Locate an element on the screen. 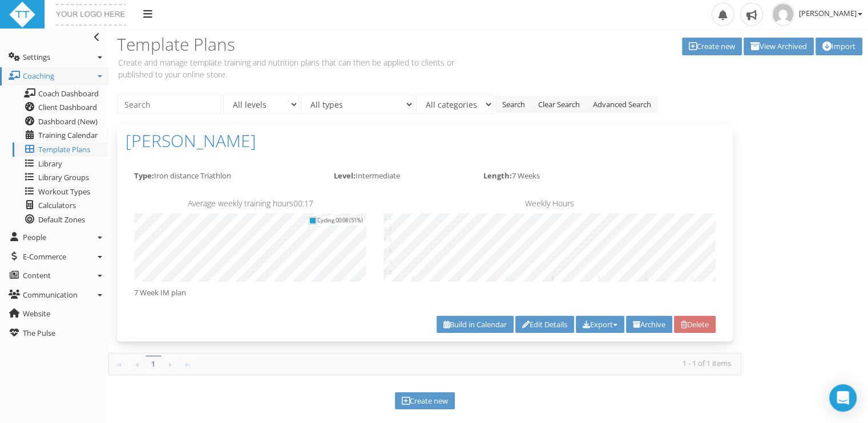 The width and height of the screenshot is (868, 423). span: 1 is located at coordinates (153, 363).